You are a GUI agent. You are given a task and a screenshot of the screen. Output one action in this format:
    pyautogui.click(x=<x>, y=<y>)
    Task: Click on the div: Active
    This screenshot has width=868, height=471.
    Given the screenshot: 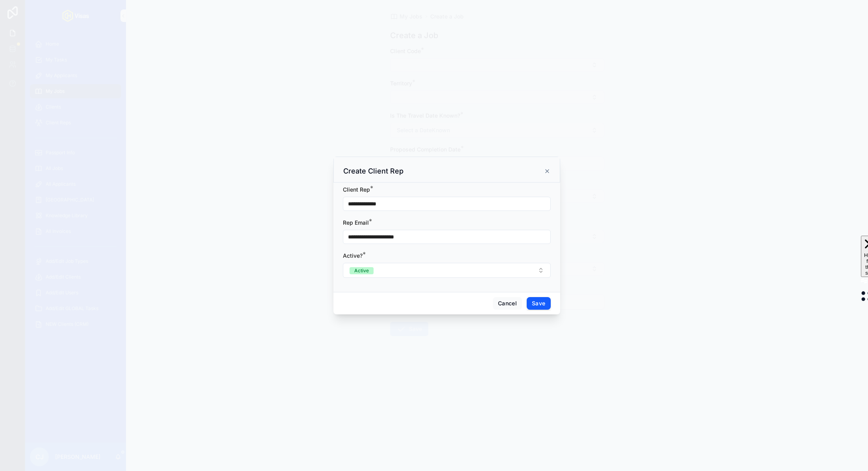 What is the action you would take?
    pyautogui.click(x=362, y=270)
    